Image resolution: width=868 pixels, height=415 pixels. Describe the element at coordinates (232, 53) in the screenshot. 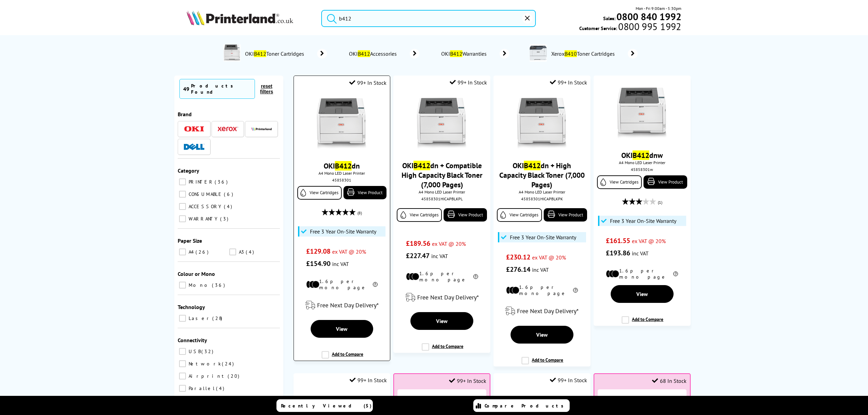

I see `img: OKI-B412dn-conspage.jpg` at that location.